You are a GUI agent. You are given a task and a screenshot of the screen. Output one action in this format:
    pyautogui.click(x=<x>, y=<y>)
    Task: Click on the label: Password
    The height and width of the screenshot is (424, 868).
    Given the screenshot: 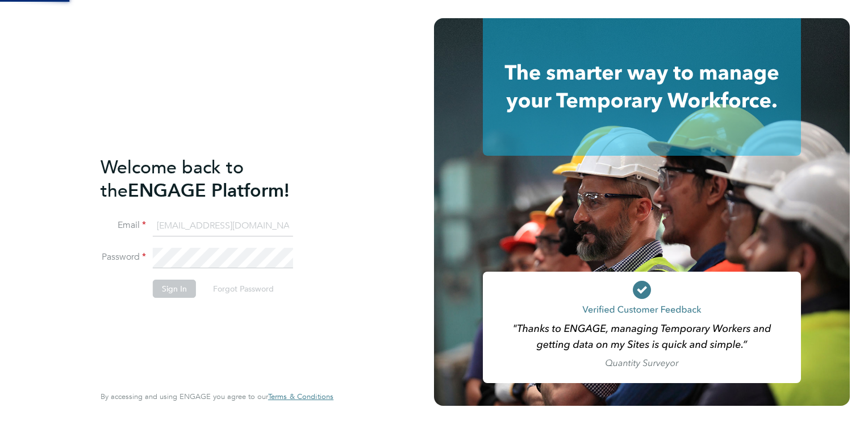 What is the action you would take?
    pyautogui.click(x=124, y=257)
    